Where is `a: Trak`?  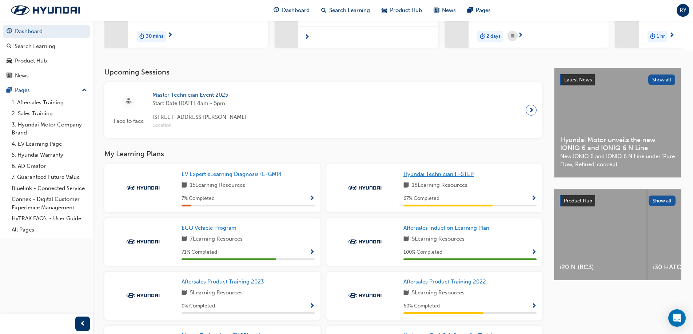
a: Trak is located at coordinates (45, 10).